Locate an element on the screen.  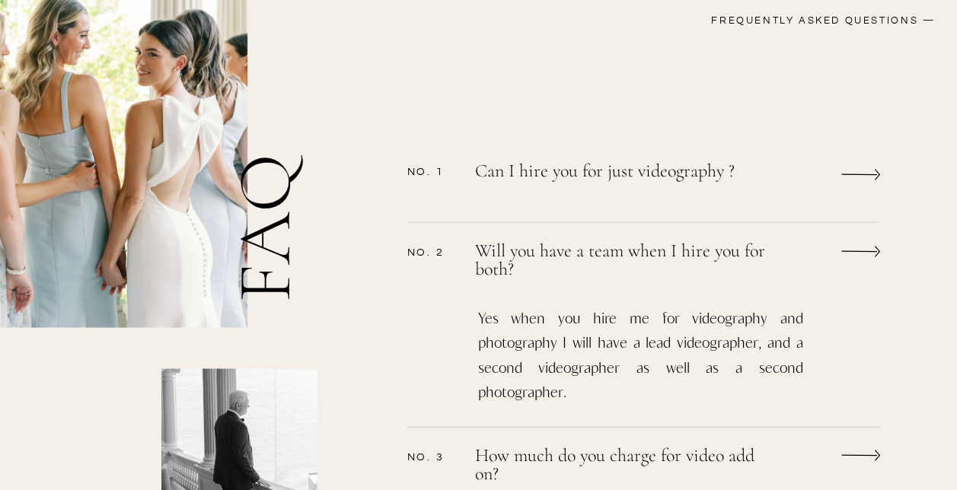
h2: FAQ is located at coordinates (273, 163).